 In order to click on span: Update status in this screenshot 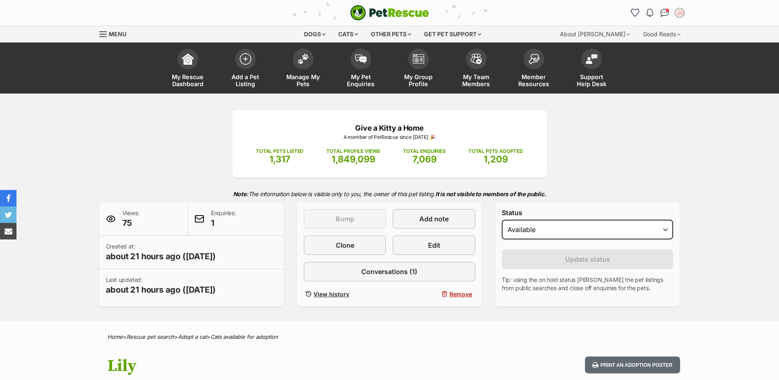, I will do `click(588, 259)`.